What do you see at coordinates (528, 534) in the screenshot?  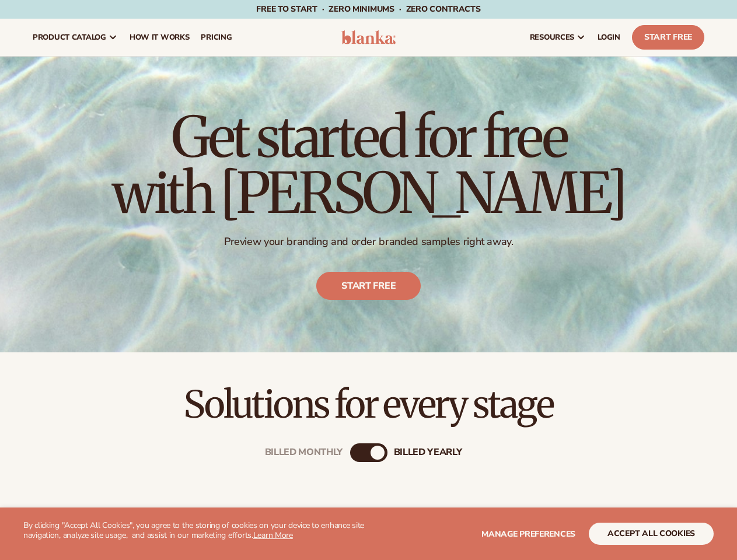 I see `button: Manage preferences` at bounding box center [528, 534].